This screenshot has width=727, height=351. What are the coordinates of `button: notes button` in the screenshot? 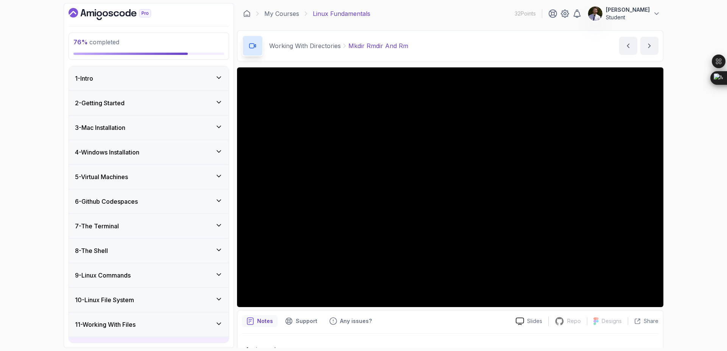 It's located at (260, 321).